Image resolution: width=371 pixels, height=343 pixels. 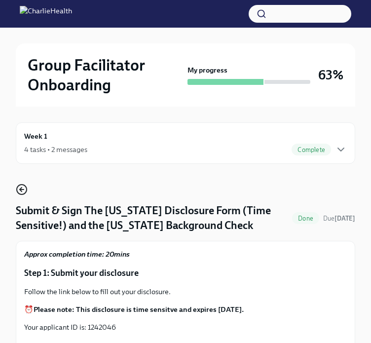 What do you see at coordinates (46, 14) in the screenshot?
I see `img: CharlieHealth` at bounding box center [46, 14].